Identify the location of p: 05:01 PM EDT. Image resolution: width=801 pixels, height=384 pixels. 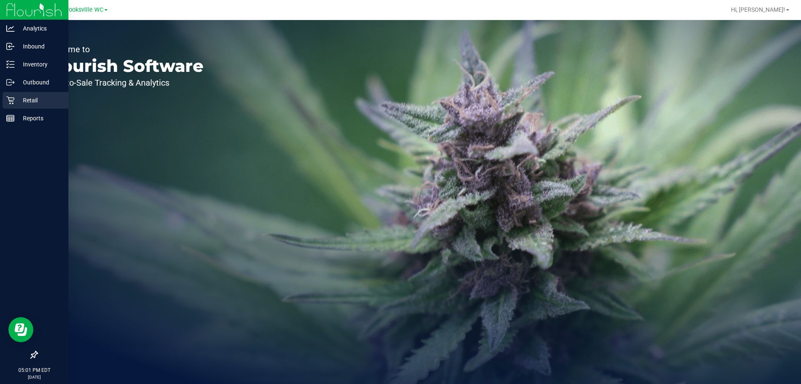
(34, 370).